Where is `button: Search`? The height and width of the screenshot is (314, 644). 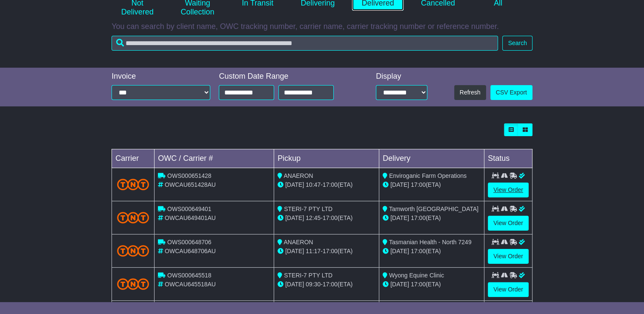
button: Search is located at coordinates (517, 43).